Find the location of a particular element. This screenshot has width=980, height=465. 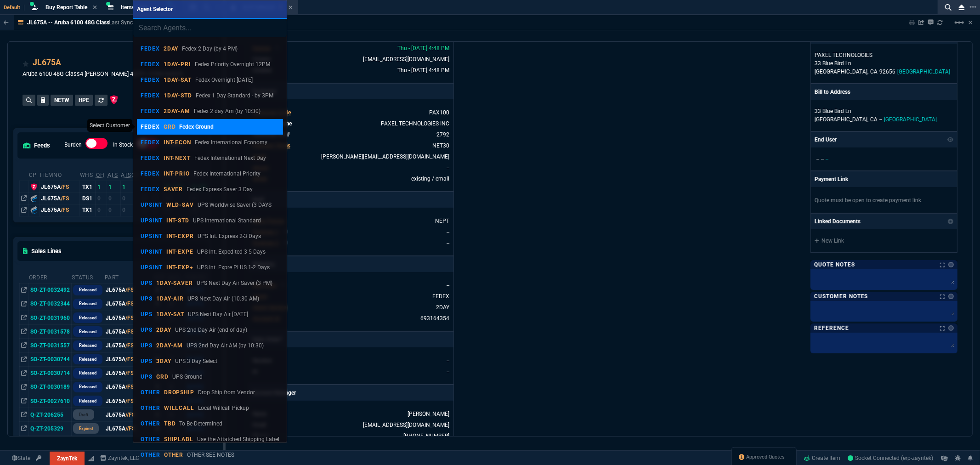

p: INT-EXPR is located at coordinates (180, 236).